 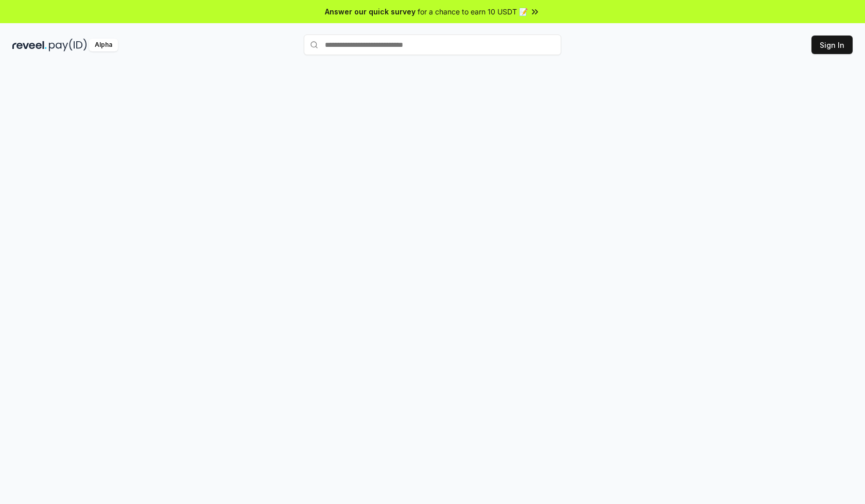 What do you see at coordinates (832, 44) in the screenshot?
I see `button: Sign In` at bounding box center [832, 44].